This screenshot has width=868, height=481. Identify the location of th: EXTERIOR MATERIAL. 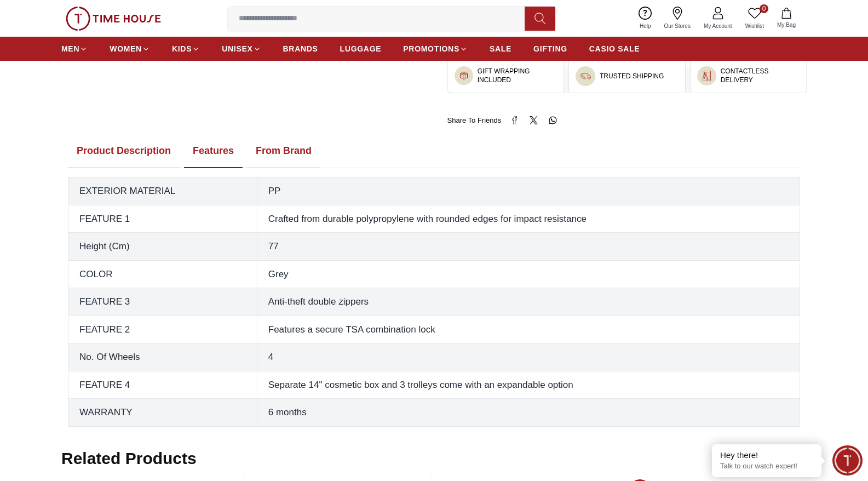
(163, 191).